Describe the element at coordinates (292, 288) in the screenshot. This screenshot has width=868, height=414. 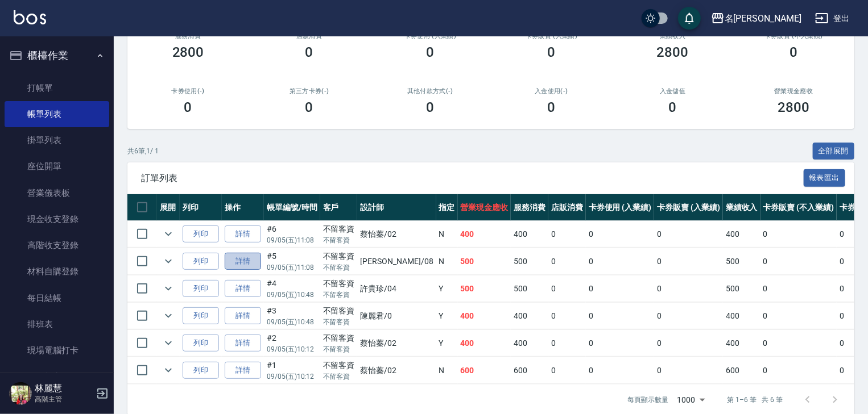
I see `td: #4` at that location.